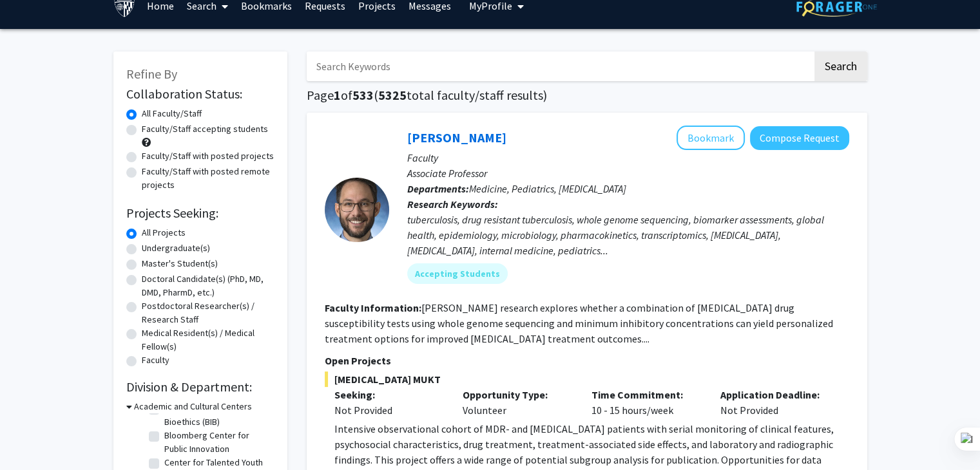  Describe the element at coordinates (453, 204) in the screenshot. I see `b: Research Keywords:` at that location.